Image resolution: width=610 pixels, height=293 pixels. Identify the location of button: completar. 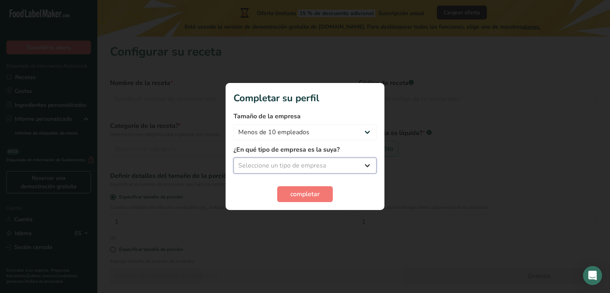
(305, 194).